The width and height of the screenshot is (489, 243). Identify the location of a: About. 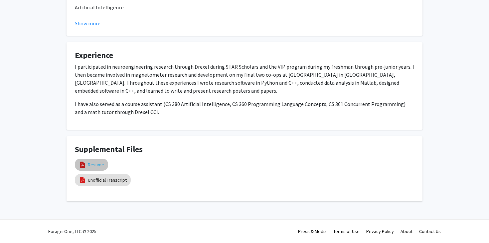
(407, 231).